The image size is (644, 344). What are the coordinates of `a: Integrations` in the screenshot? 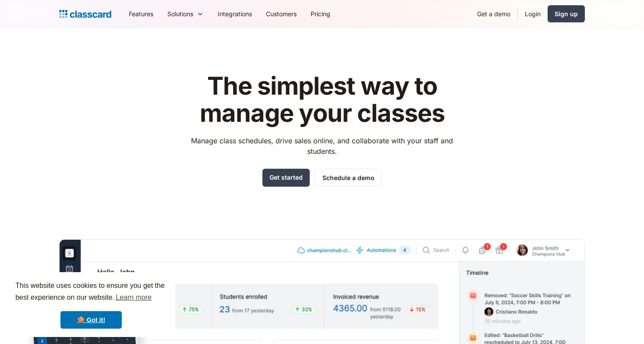 It's located at (235, 14).